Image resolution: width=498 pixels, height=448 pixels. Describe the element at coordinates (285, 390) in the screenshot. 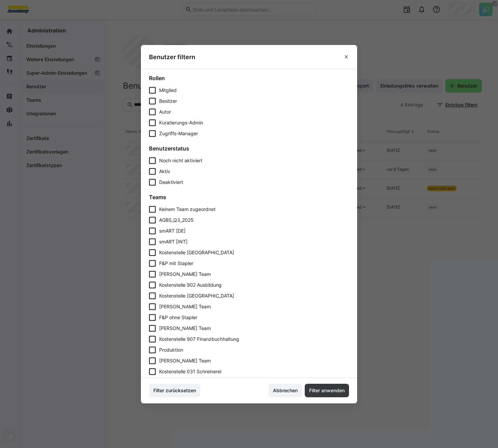

I see `button: Abbrechen` at that location.